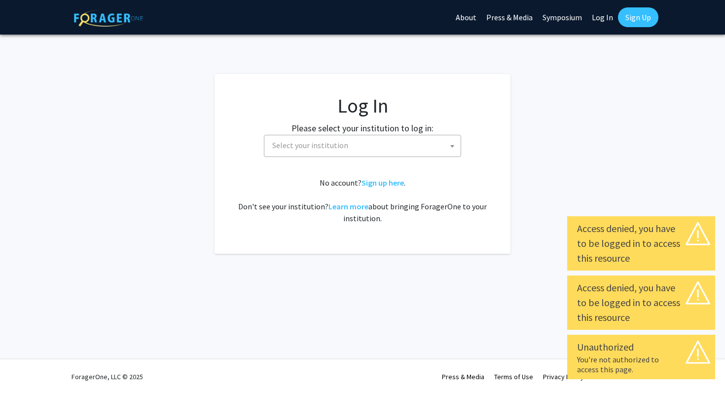 This screenshot has width=725, height=394. I want to click on div: You're not authorized to access this page., so click(642, 364).